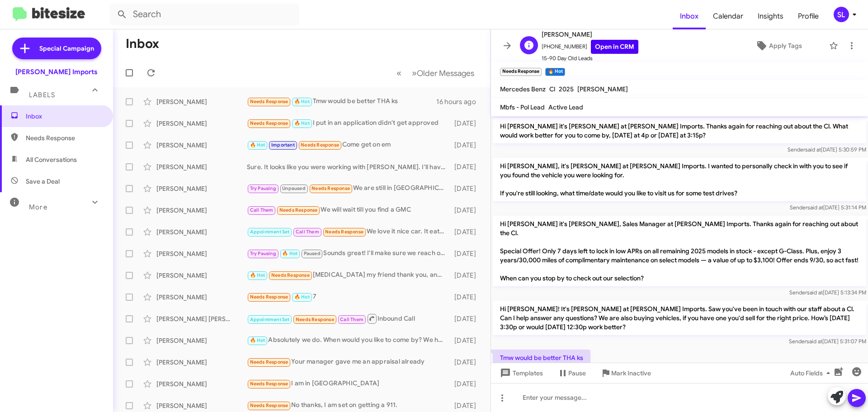  I want to click on span: Important, so click(283, 145).